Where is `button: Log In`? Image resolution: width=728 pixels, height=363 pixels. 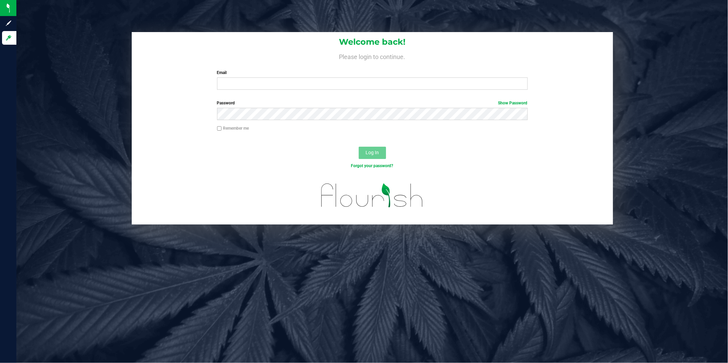
button: Log In is located at coordinates (372, 153).